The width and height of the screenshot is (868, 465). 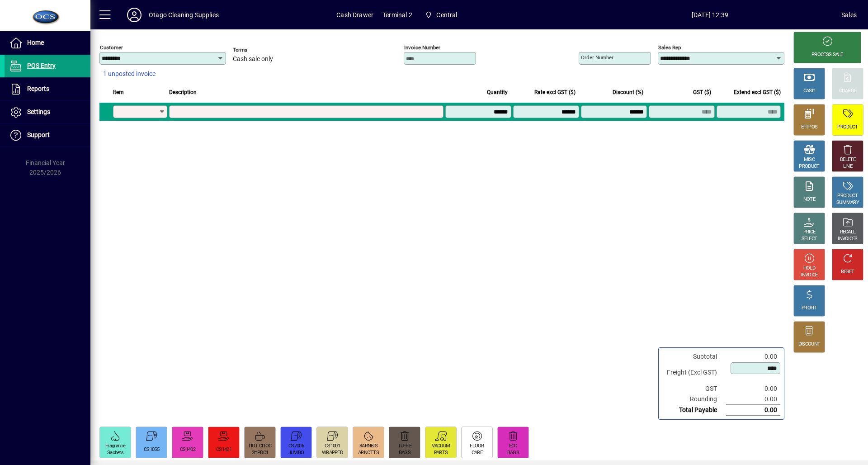 I want to click on a: Home, so click(x=47, y=43).